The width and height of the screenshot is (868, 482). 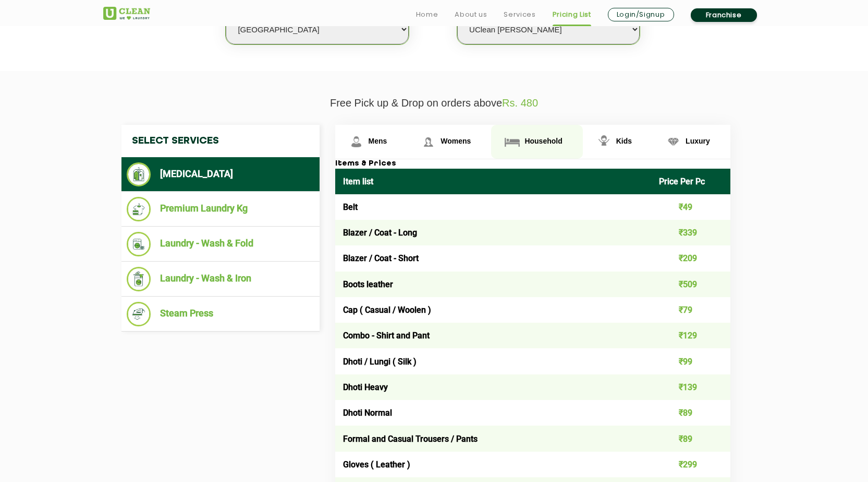 What do you see at coordinates (543, 141) in the screenshot?
I see `span: Household` at bounding box center [543, 141].